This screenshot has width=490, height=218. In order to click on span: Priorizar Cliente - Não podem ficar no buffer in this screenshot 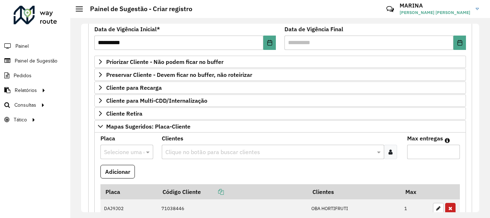, I will do `click(165, 62)`.